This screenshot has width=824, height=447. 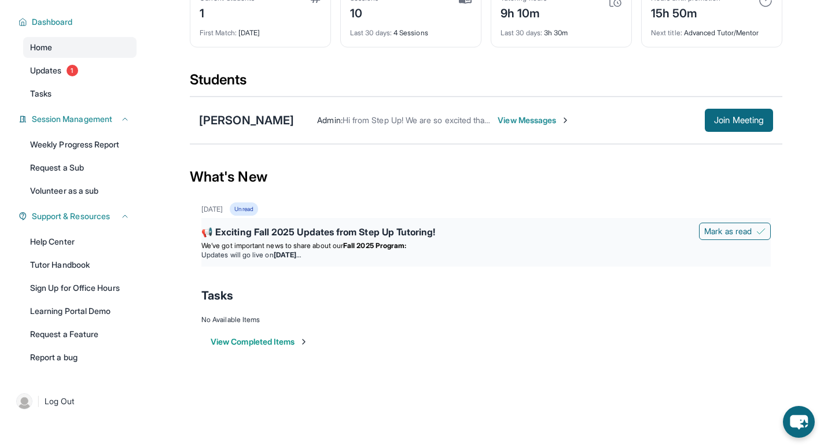 What do you see at coordinates (374, 245) in the screenshot?
I see `strong: Fall 2025 Program:` at bounding box center [374, 245].